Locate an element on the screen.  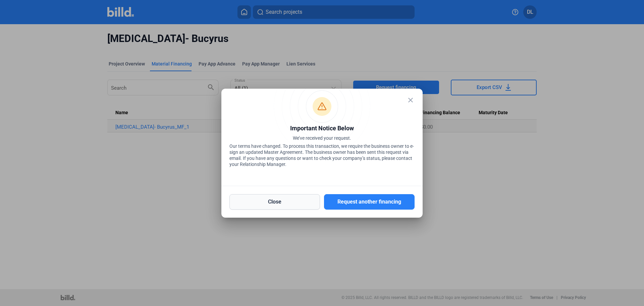
button: Request another financing is located at coordinates (369, 202).